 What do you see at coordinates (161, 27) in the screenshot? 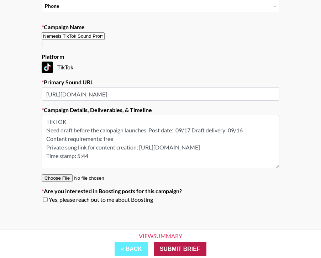
I see `label: Campaign Name` at bounding box center [161, 27].